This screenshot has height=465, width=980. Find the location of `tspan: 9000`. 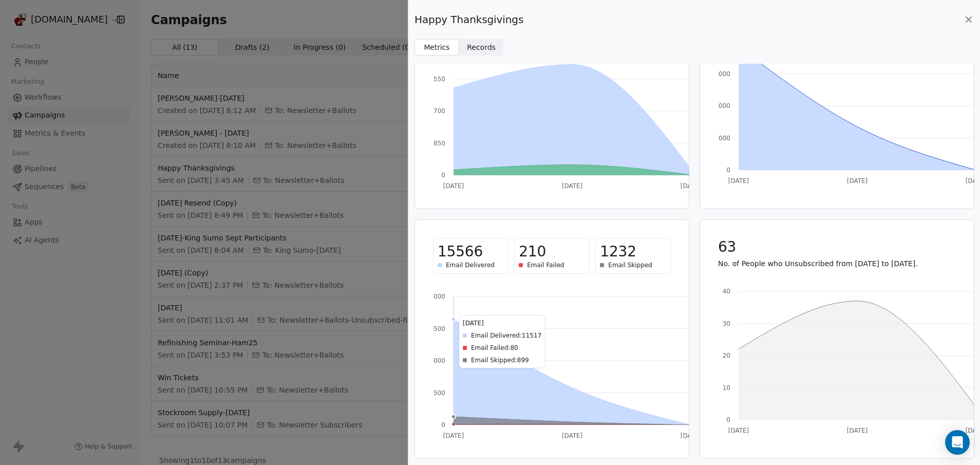

tspan: 9000 is located at coordinates (722, 74).